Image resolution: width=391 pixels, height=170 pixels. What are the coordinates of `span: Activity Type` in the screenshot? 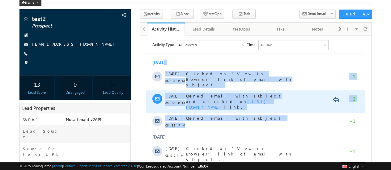 It's located at (23, 9).